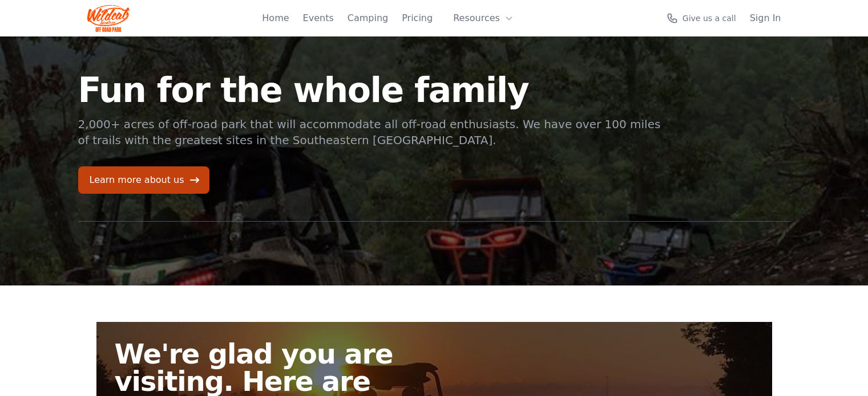  I want to click on p: 2,000+ acres of off-road park that will accommodate all off-road enthusiasts. We have over 100 mi..., so click(370, 132).